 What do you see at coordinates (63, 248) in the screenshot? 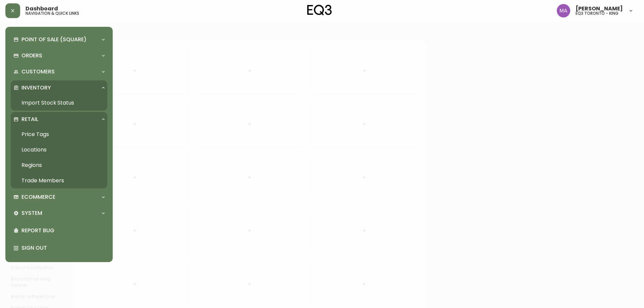
I see `p: Sign Out` at bounding box center [63, 248].